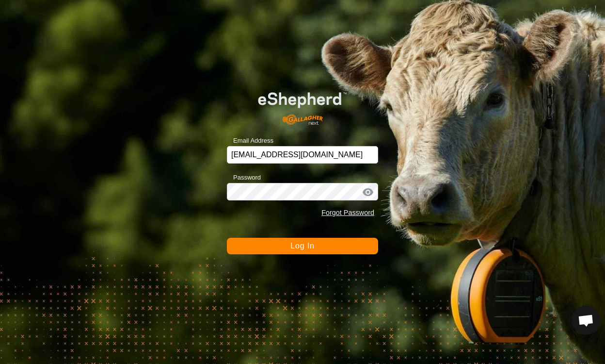  I want to click on label: Email Address, so click(250, 141).